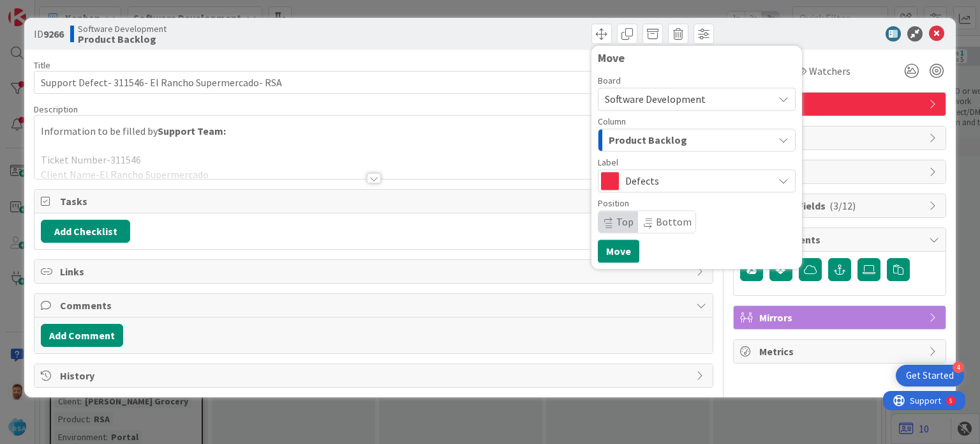 The width and height of the screenshot is (980, 444). I want to click on span: Links, so click(374, 271).